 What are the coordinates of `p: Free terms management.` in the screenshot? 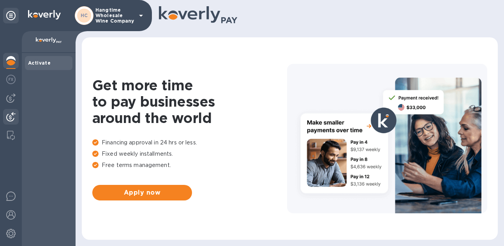 It's located at (190, 165).